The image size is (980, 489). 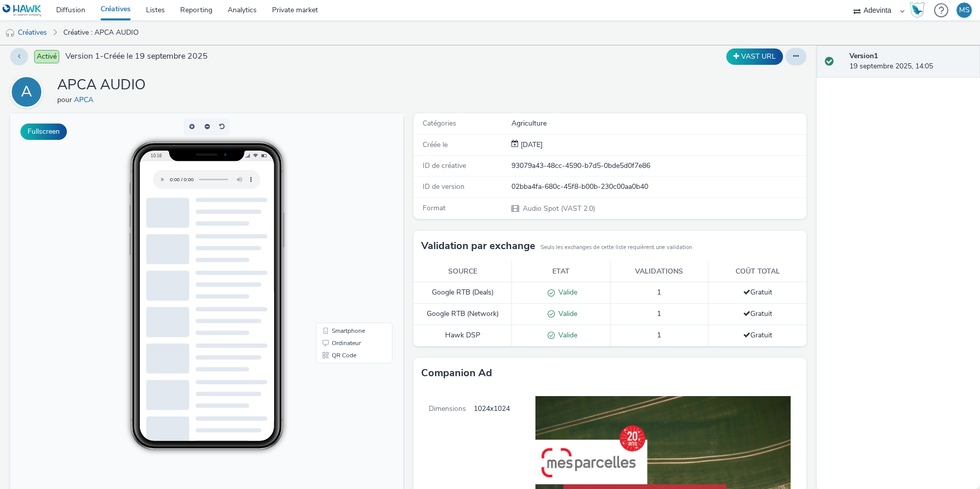 I want to click on span: pour, so click(x=65, y=99).